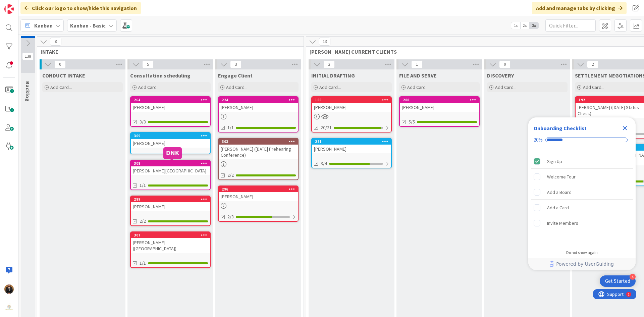  I want to click on span: 3, so click(236, 65).